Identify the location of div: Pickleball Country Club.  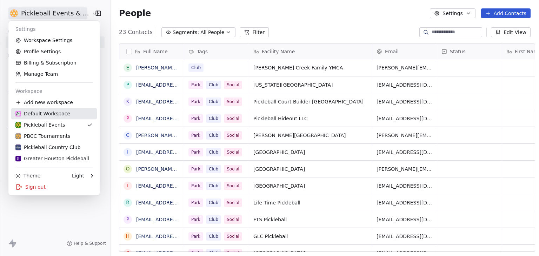
(48, 148).